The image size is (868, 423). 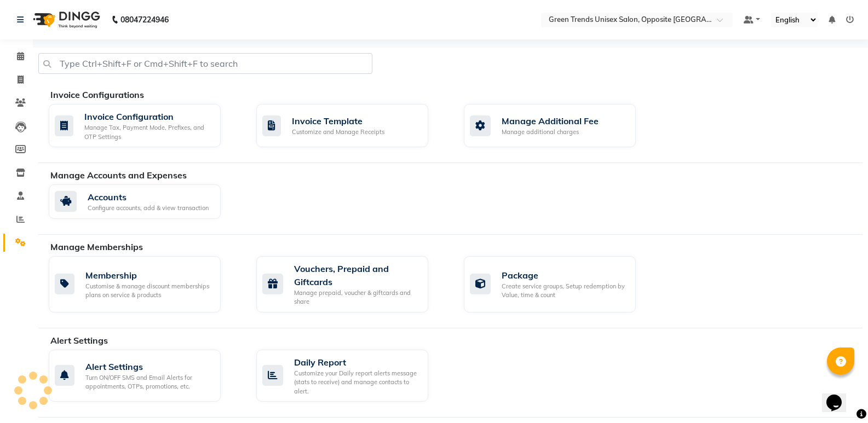 What do you see at coordinates (564, 275) in the screenshot?
I see `div: Package` at bounding box center [564, 275].